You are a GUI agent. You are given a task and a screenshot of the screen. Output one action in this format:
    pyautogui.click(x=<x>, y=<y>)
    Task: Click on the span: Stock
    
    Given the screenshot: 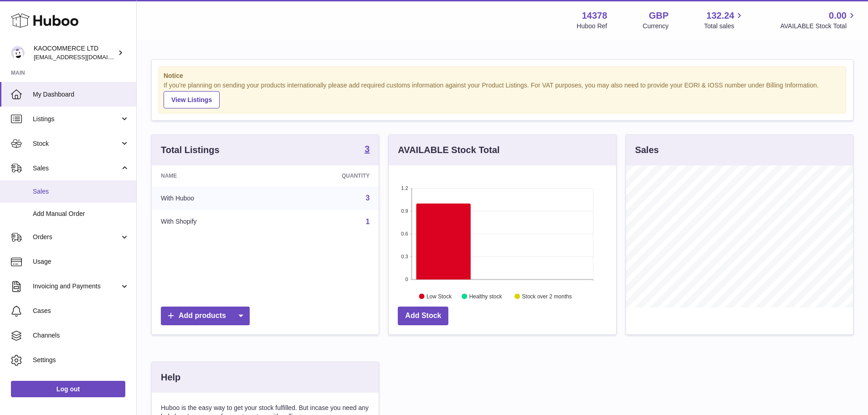 What is the action you would take?
    pyautogui.click(x=76, y=143)
    